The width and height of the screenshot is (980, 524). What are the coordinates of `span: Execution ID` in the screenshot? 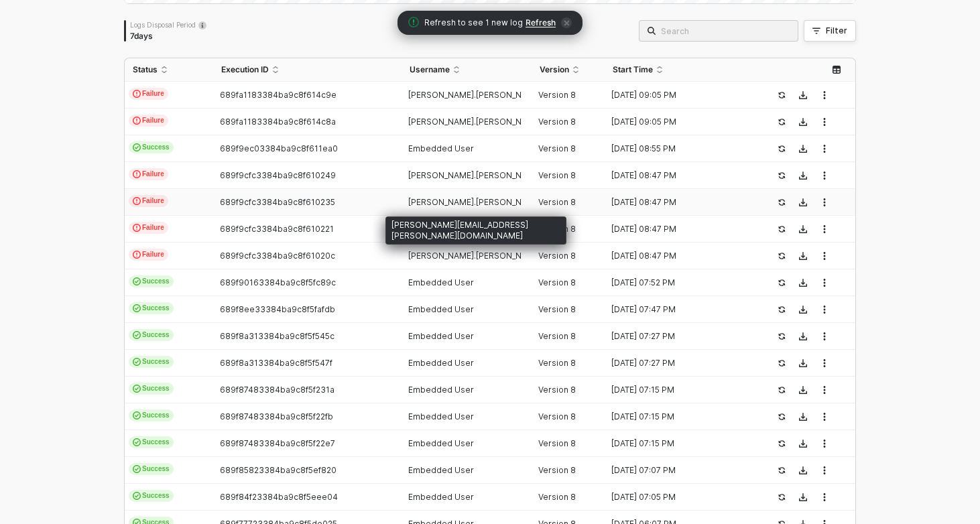 It's located at (244, 70).